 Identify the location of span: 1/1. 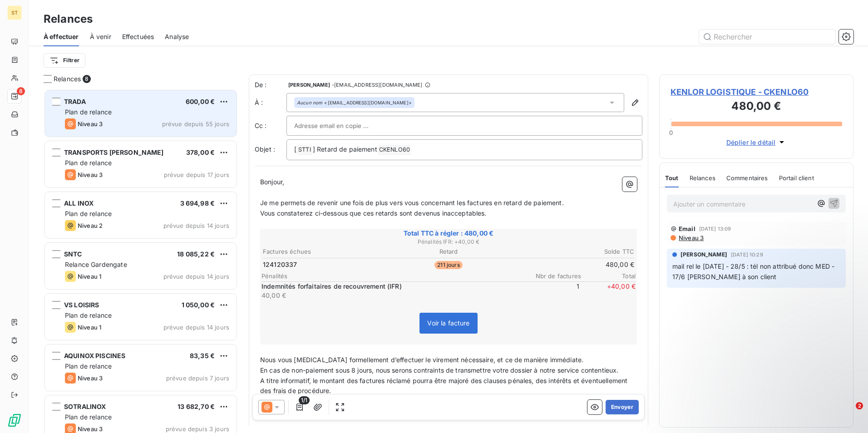
(304, 400).